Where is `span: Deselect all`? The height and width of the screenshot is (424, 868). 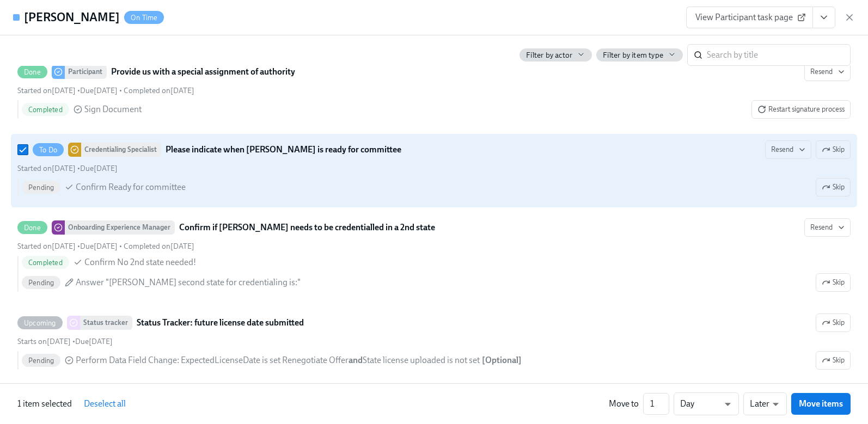 span: Deselect all is located at coordinates (104, 404).